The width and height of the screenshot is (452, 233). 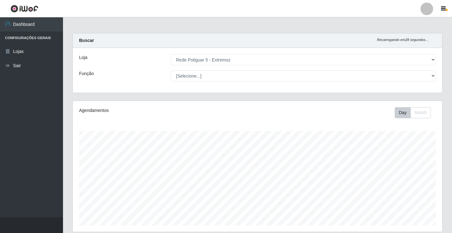 What do you see at coordinates (402, 112) in the screenshot?
I see `button: Day` at bounding box center [402, 112].